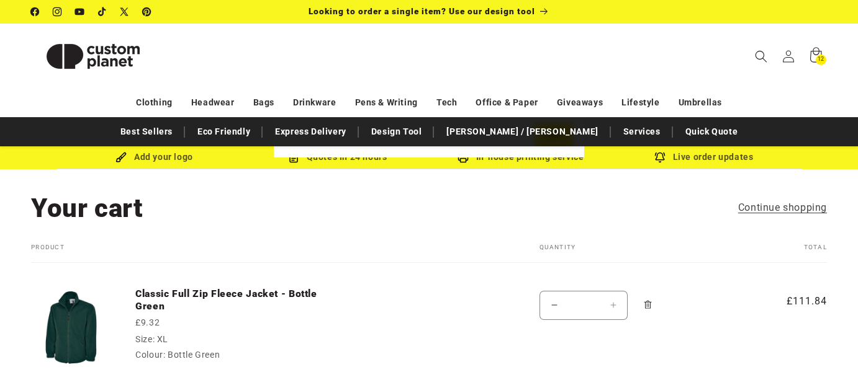  Describe the element at coordinates (520, 157) in the screenshot. I see `div: In-house printing service` at that location.